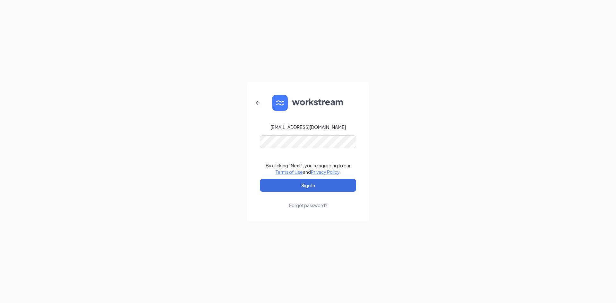 This screenshot has width=616, height=303. I want to click on div: Forgot password?, so click(308, 205).